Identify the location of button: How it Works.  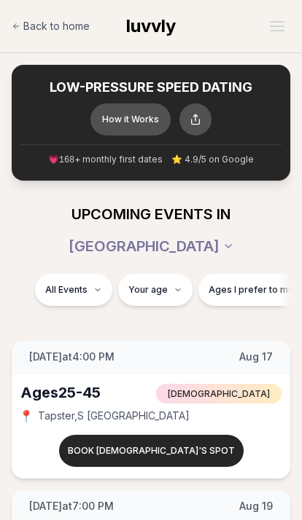
(130, 120).